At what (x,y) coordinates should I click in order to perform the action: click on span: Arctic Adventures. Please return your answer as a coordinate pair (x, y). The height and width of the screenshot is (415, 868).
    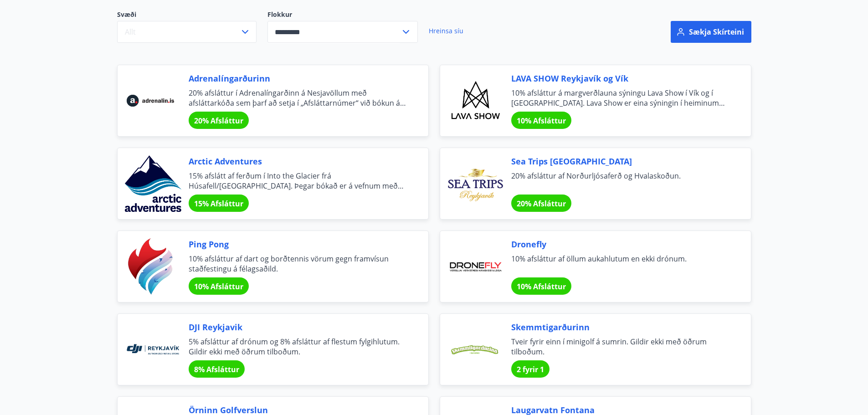
    Looking at the image, I should click on (297, 161).